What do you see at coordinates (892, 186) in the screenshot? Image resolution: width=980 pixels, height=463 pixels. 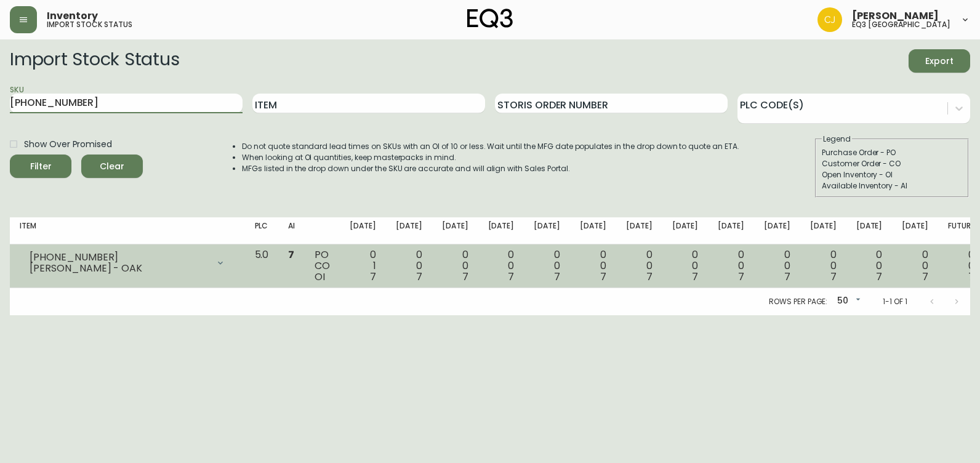 I see `div: Available Inventory - AI` at bounding box center [892, 186].